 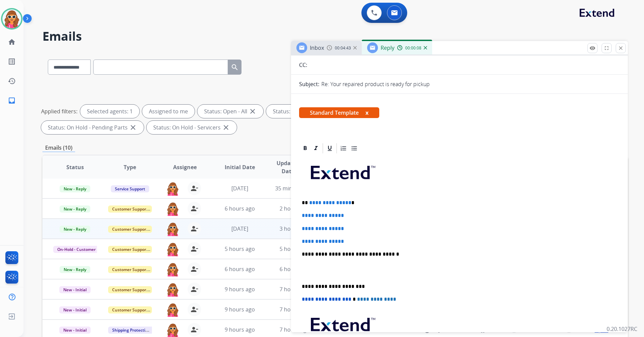 I want to click on p: Re: Your repaired product is ready for pickup, so click(x=376, y=84).